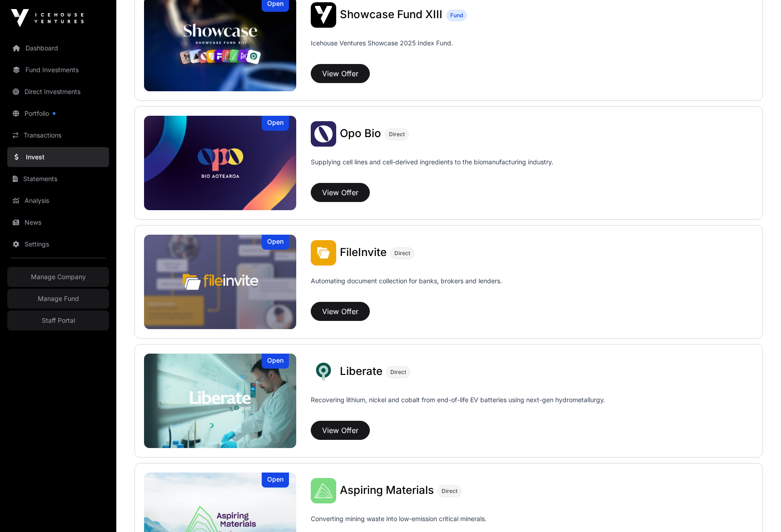 This screenshot has height=532, width=781. Describe the element at coordinates (58, 200) in the screenshot. I see `a: Analysis` at that location.